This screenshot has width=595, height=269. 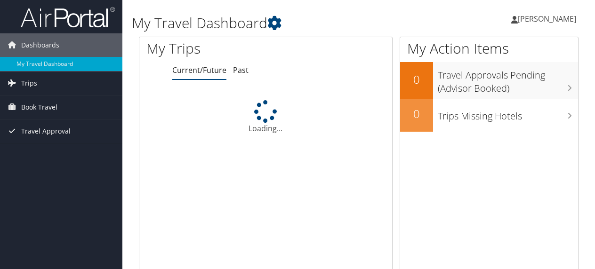 What do you see at coordinates (213, 49) in the screenshot?
I see `h1: My Trips` at bounding box center [213, 49].